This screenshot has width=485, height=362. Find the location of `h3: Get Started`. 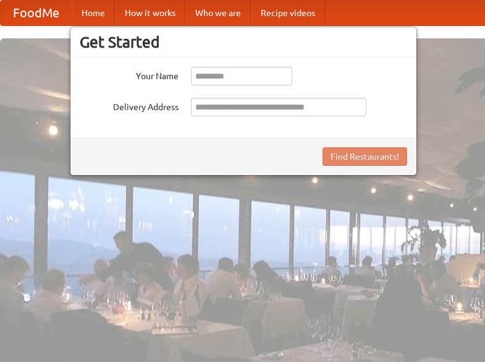

h3: Get Started is located at coordinates (243, 42).